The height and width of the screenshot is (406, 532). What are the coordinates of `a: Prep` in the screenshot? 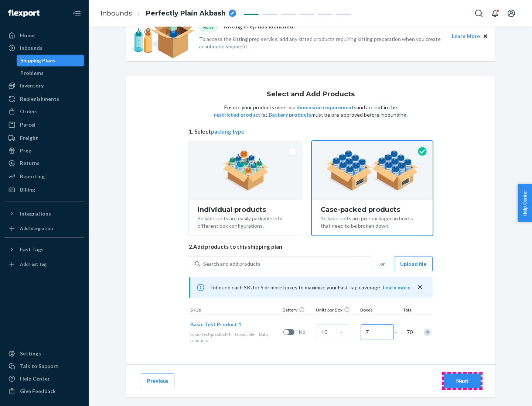 It's located at (44, 150).